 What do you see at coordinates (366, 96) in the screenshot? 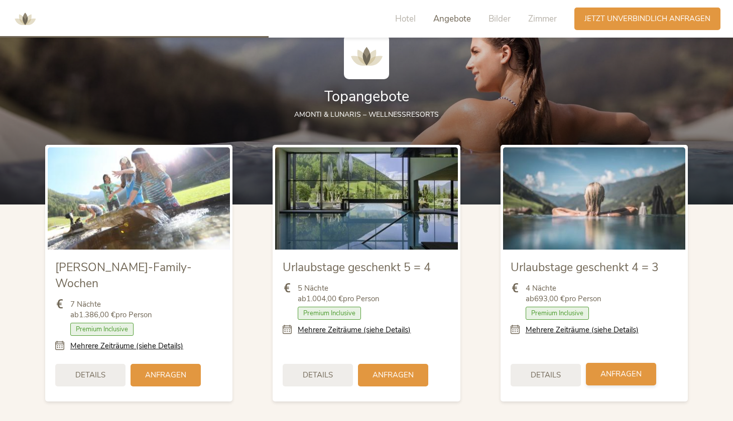
I see `span: Topangebote` at bounding box center [366, 96].